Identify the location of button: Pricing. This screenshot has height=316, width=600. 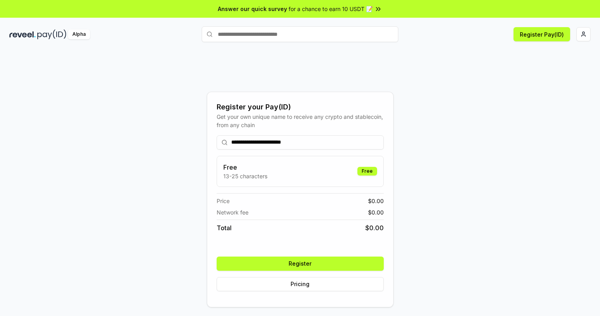
(300, 284).